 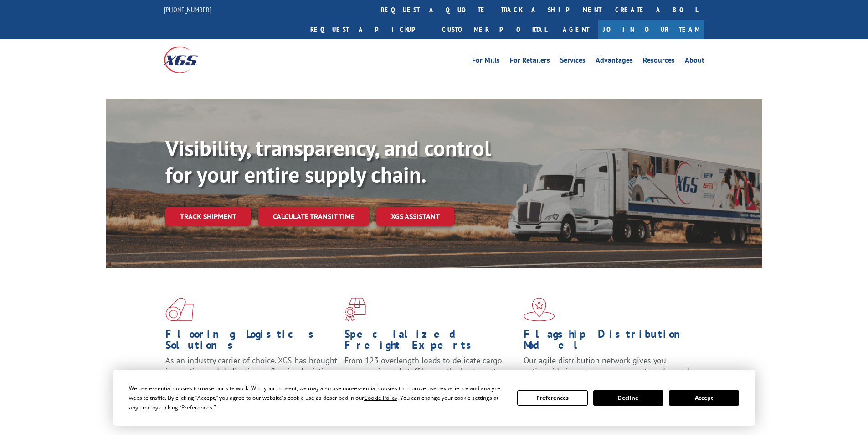 What do you see at coordinates (380, 397) in the screenshot?
I see `span: Cookie Policy` at bounding box center [380, 397].